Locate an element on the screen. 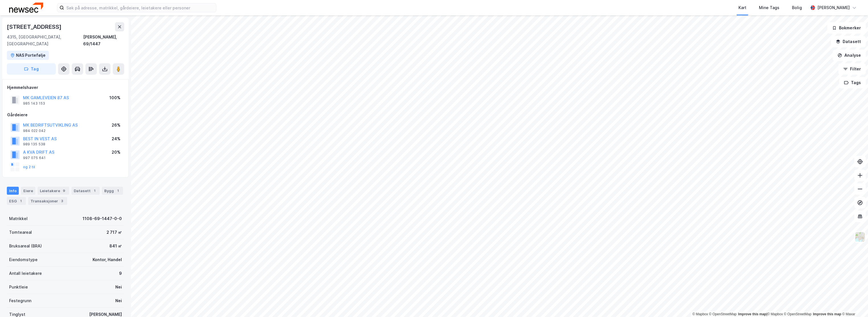  button: Tags is located at coordinates (852, 82).